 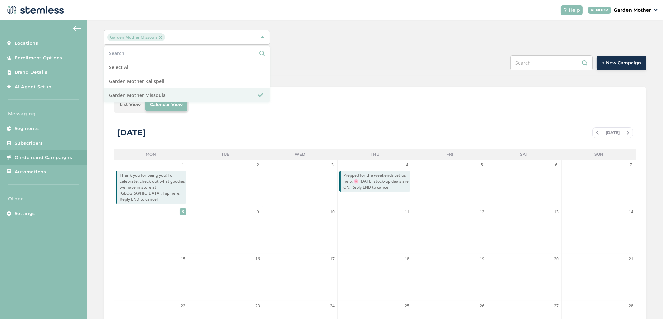 What do you see at coordinates (27, 129) in the screenshot?
I see `span: Segments` at bounding box center [27, 129].